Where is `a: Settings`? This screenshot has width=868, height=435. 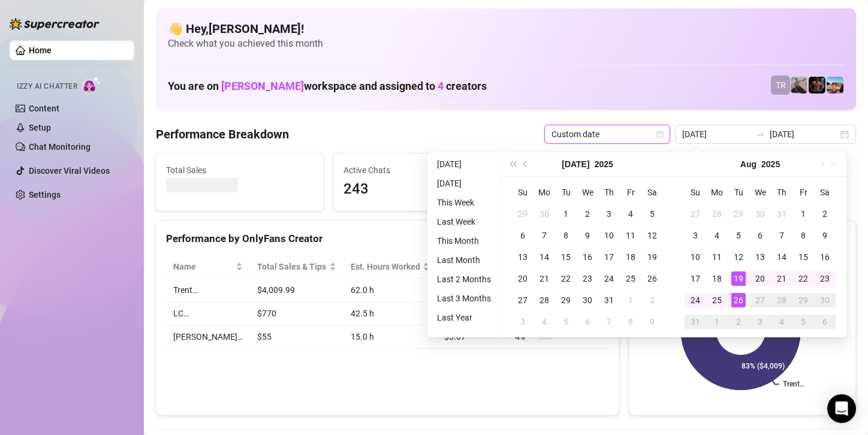
a: Settings is located at coordinates (44, 194).